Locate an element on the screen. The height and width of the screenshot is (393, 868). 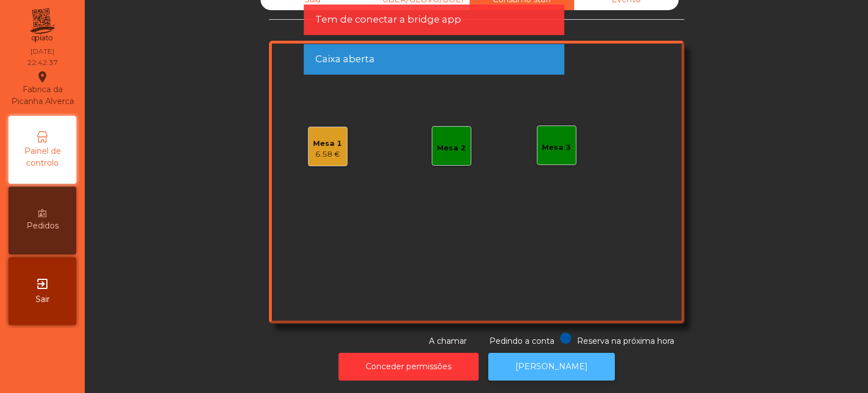
div: Mesa 3 is located at coordinates (557, 148).